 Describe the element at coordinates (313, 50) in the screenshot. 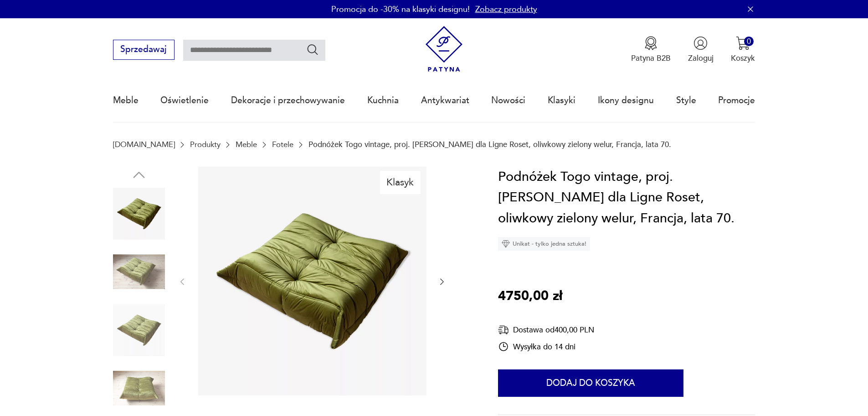

I see `button: Szukaj` at that location.